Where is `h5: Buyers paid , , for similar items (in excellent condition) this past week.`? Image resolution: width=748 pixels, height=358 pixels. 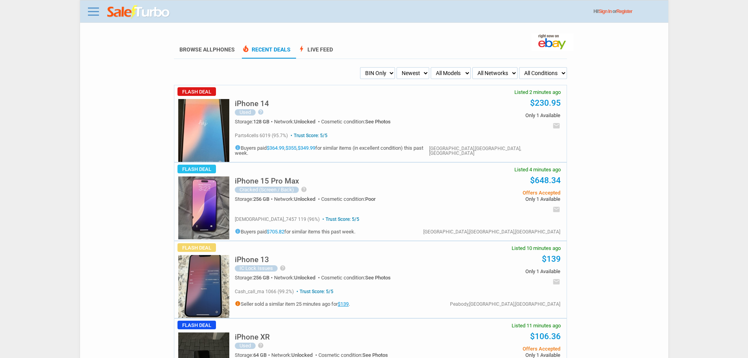
h5: Buyers paid , , for similar items (in excellent condition) this past week. is located at coordinates (332, 150).